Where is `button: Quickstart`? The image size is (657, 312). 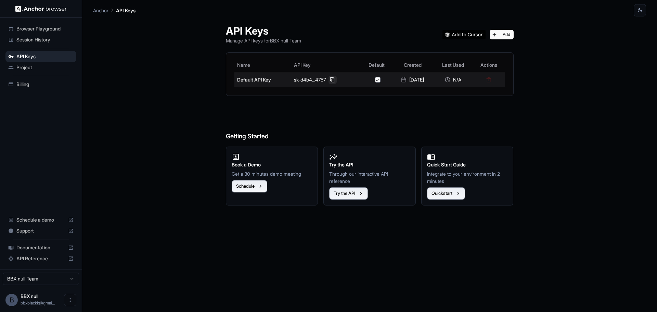 button: Quickstart is located at coordinates (446, 193).